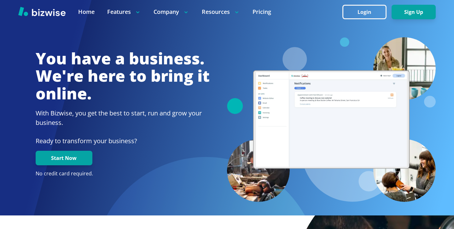 The width and height of the screenshot is (454, 229). I want to click on button: Login, so click(364, 12).